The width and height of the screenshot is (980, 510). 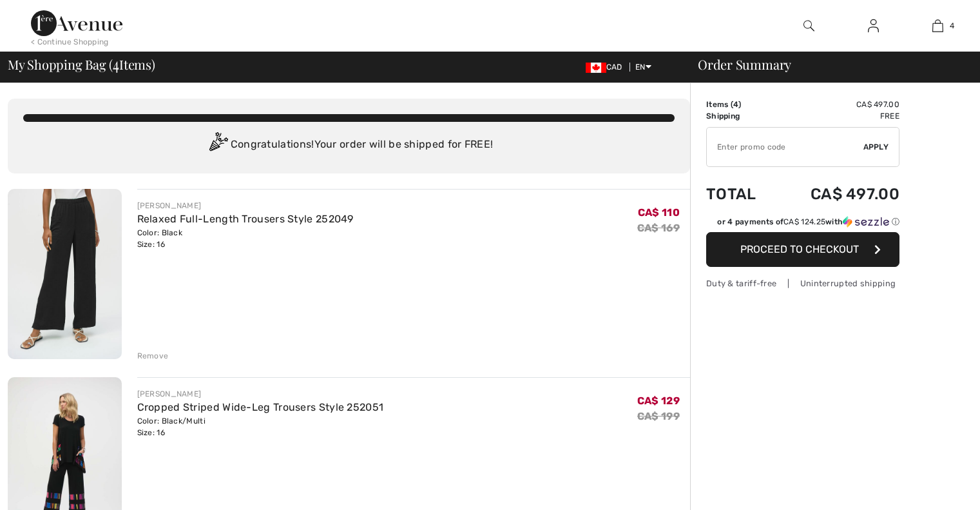 I want to click on span: EN, so click(x=643, y=67).